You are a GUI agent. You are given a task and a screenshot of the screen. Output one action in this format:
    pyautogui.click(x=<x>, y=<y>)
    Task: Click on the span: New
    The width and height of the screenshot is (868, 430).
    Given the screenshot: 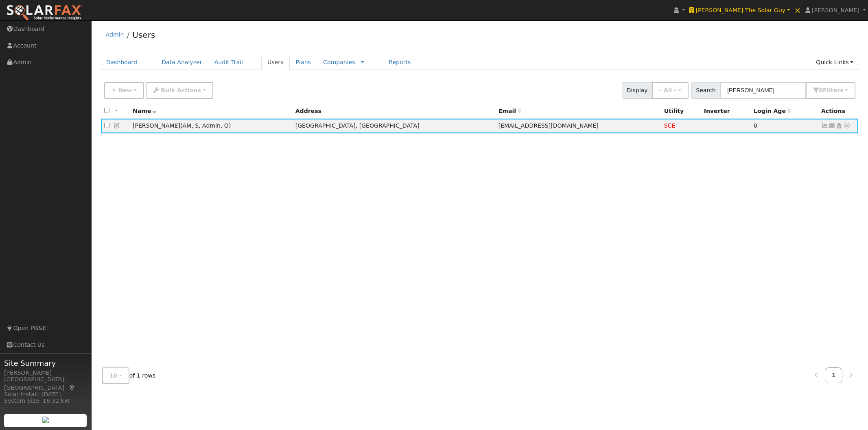 What is the action you would take?
    pyautogui.click(x=125, y=90)
    